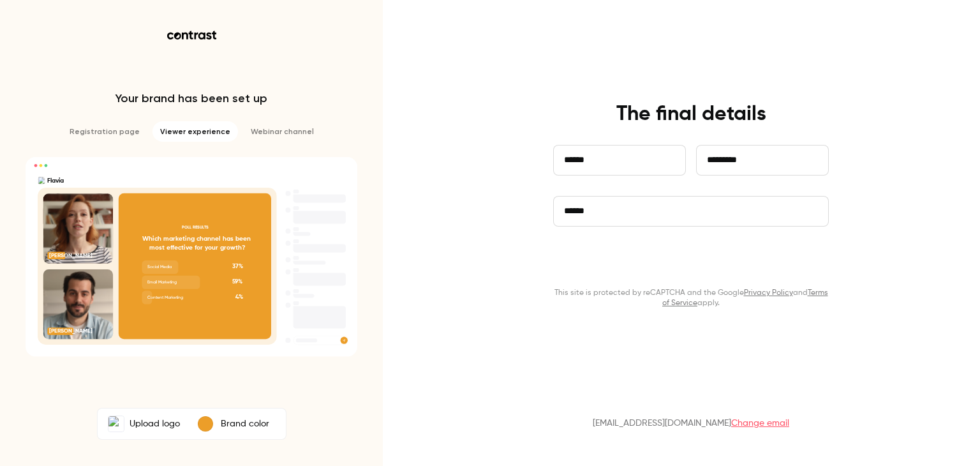 The image size is (980, 466). Describe the element at coordinates (191, 98) in the screenshot. I see `p: Your brand has been set up` at that location.